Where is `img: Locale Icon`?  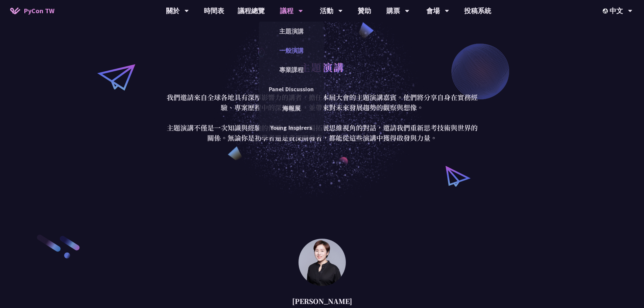
img: Locale Icon is located at coordinates (606, 11).